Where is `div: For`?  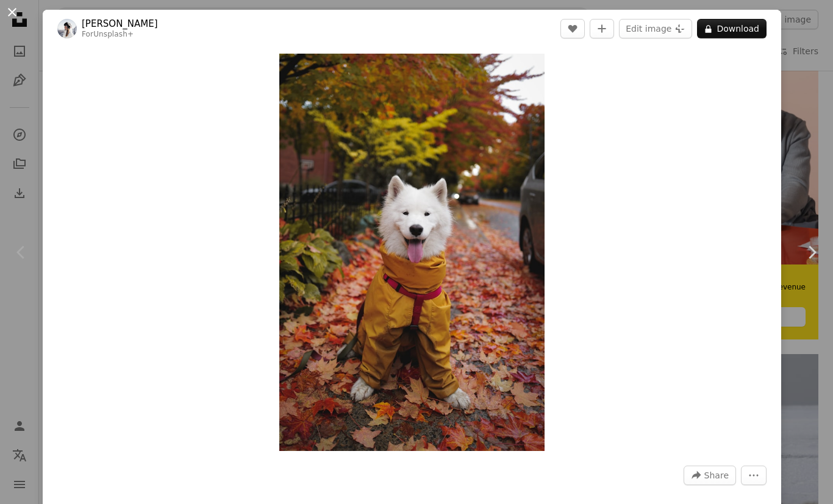
div: For is located at coordinates (120, 35).